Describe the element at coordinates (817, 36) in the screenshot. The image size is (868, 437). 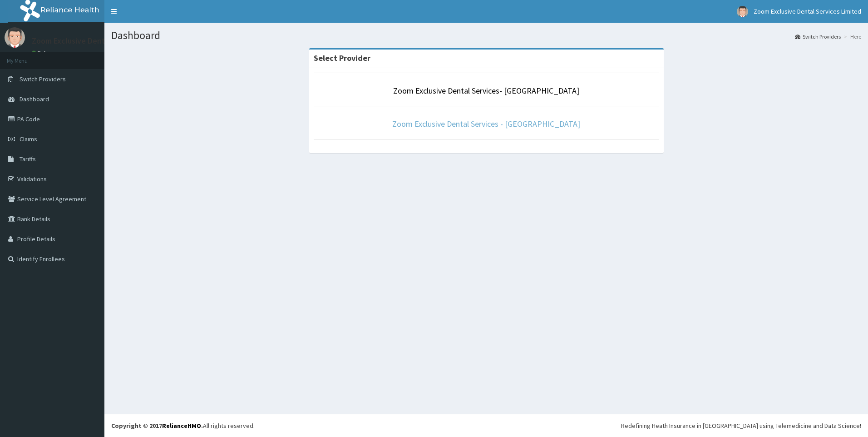
I see `a: Switch Providers` at that location.